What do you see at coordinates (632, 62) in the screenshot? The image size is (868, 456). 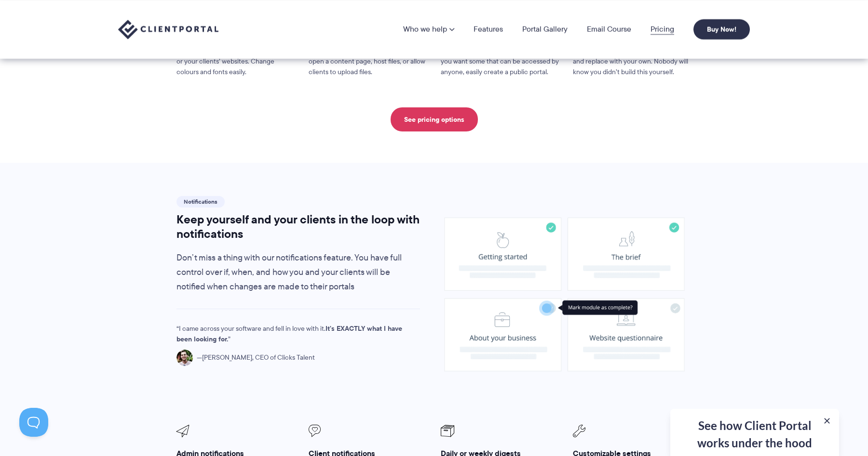 I see `p: Easily remove Client Portal branding and replace with your own. Nobody will know you didn’t build...` at bounding box center [632, 62].